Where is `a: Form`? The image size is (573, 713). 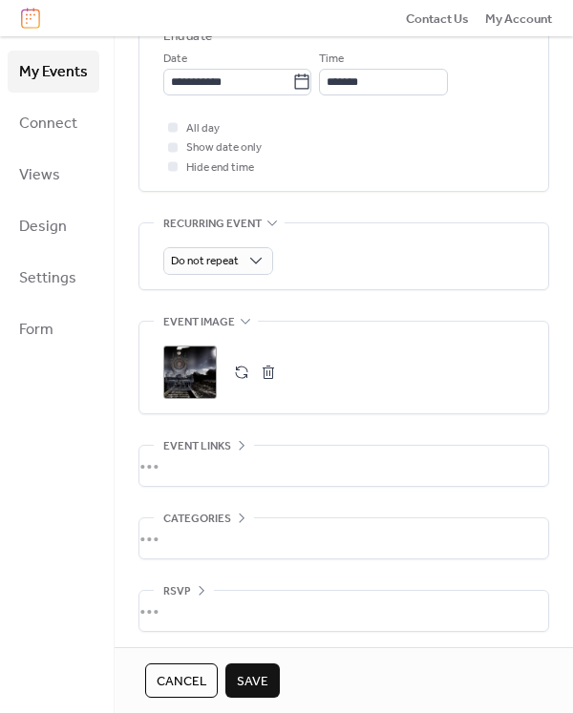 a: Form is located at coordinates (53, 330).